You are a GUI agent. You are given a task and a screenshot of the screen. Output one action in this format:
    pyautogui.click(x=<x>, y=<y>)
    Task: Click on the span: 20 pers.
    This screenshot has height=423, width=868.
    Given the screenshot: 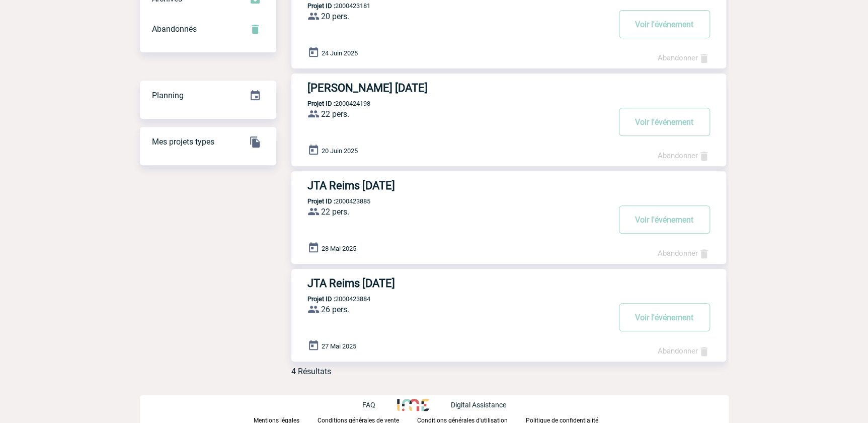 What is the action you would take?
    pyautogui.click(x=335, y=16)
    